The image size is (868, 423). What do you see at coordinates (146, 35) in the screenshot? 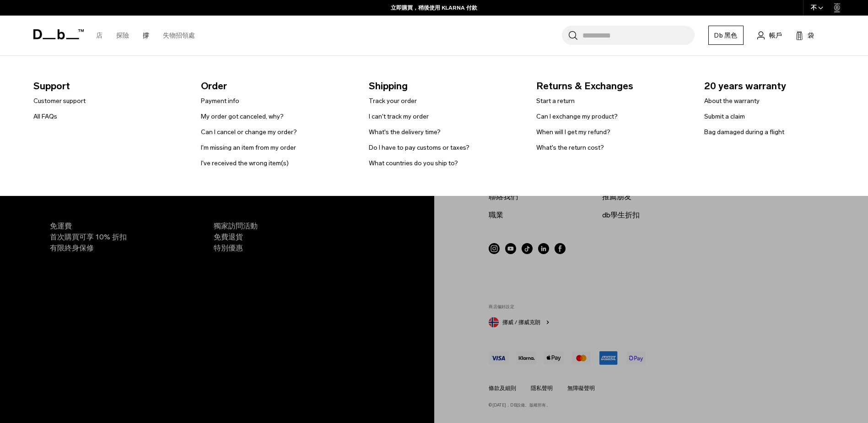
I see `nav: 主導航` at bounding box center [146, 35].